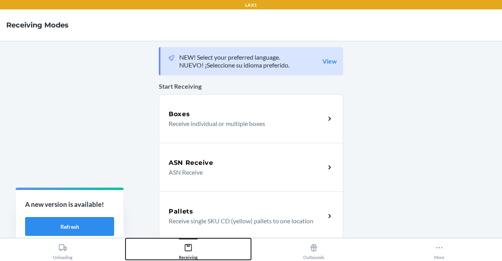  What do you see at coordinates (63, 250) in the screenshot?
I see `div: Unloading` at bounding box center [63, 250].